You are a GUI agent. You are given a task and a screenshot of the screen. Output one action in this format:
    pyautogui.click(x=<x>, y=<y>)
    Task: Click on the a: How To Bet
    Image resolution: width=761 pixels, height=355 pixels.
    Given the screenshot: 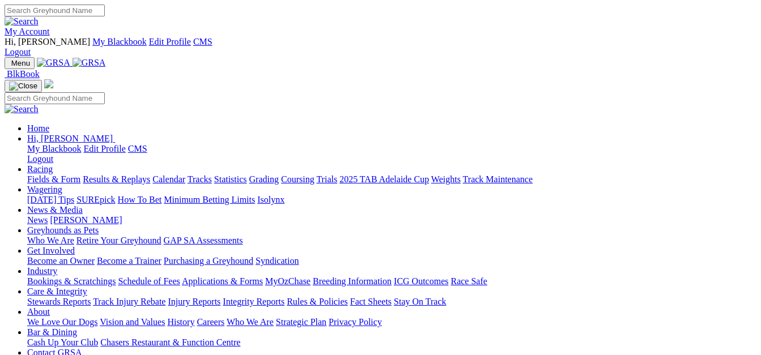 What is the action you would take?
    pyautogui.click(x=140, y=199)
    